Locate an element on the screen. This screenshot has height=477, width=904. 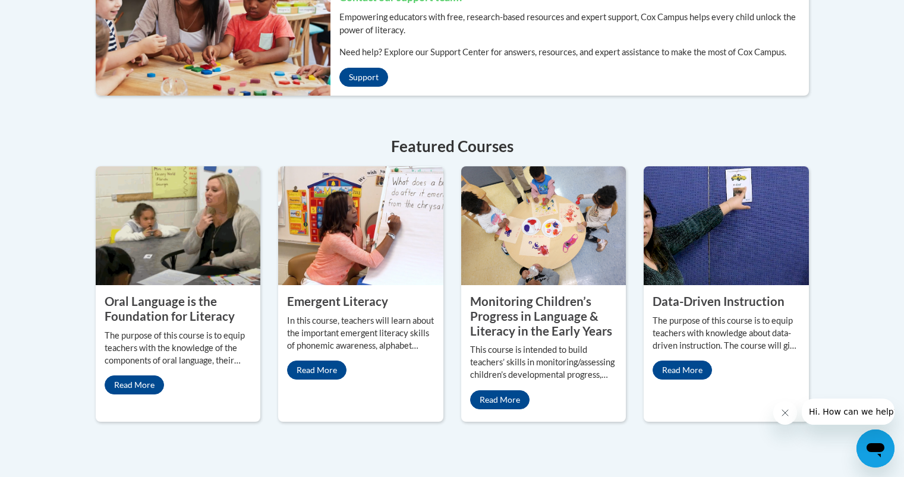
p: Need help? Explore our Support Center for answers, resources, and expert assistance to make the m... is located at coordinates (574, 52).